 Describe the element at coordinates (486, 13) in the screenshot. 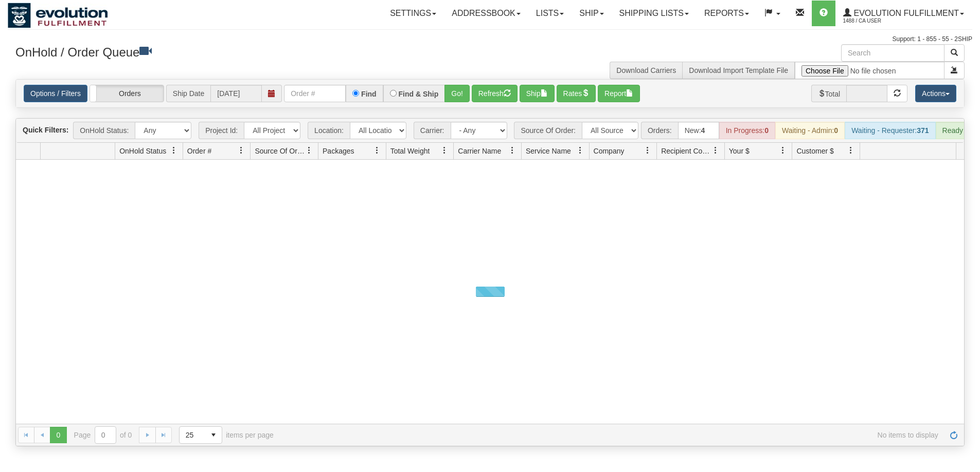

I see `a: Addressbook` at that location.